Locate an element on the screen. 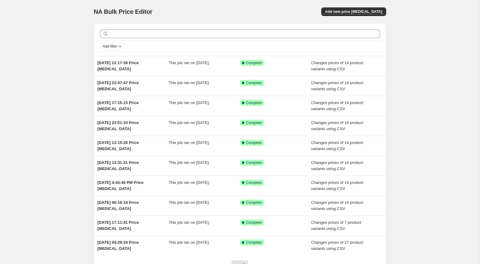 This screenshot has width=480, height=264. span: Changes prices of 27 product variants using CSV is located at coordinates (337, 246).